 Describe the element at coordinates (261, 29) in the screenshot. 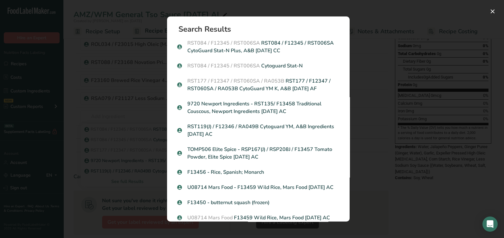

I see `h1: Search Results` at that location.